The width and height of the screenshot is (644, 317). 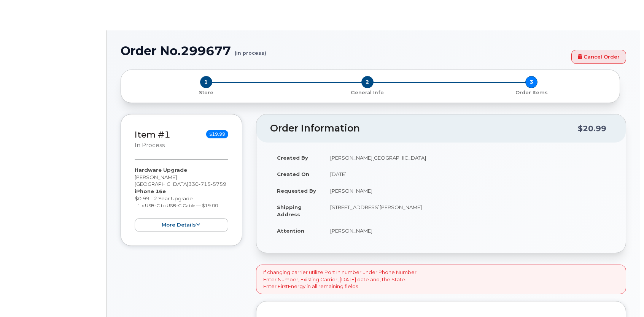 What do you see at coordinates (292, 158) in the screenshot?
I see `strong: Created By` at bounding box center [292, 158].